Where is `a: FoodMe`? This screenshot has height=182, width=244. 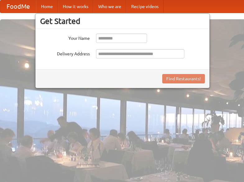 a: FoodMe is located at coordinates (18, 7).